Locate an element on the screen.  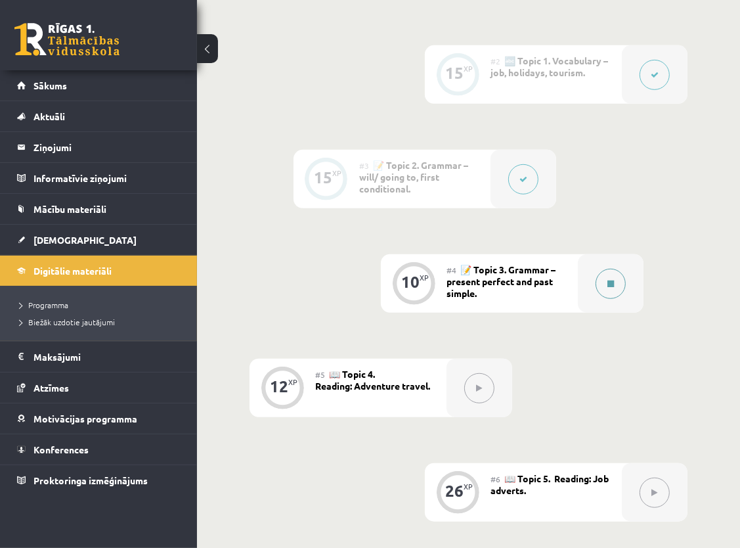
a: Atzīmes is located at coordinates (99, 388).